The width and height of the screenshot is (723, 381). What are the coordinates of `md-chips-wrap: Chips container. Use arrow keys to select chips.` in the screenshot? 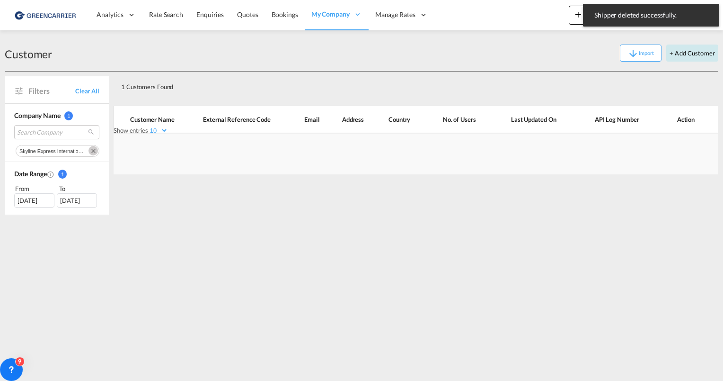 It's located at (57, 150).